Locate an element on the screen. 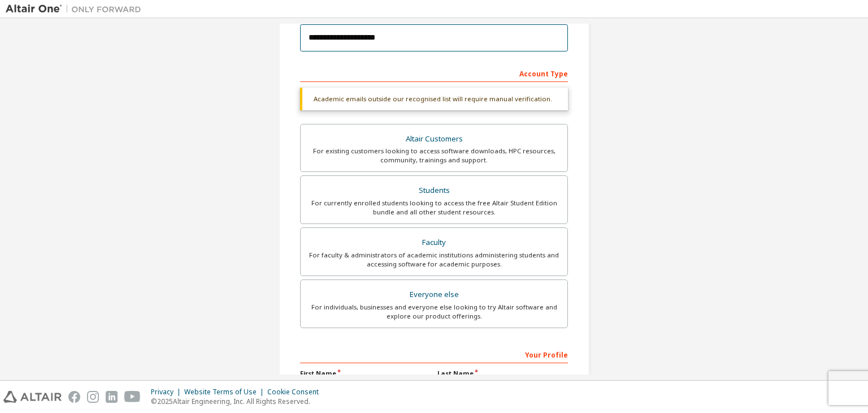 The height and width of the screenshot is (413, 868). div: Account Type is located at coordinates (434, 73).